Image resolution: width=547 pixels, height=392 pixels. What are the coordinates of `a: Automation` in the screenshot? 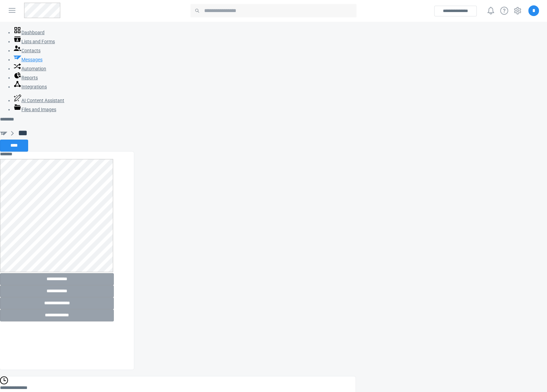 It's located at (30, 68).